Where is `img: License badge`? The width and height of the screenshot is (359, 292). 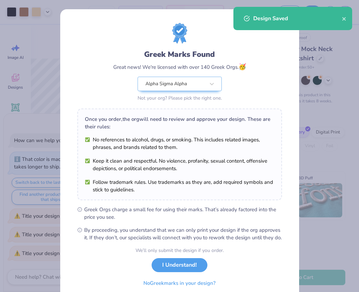 img: License badge is located at coordinates (179, 33).